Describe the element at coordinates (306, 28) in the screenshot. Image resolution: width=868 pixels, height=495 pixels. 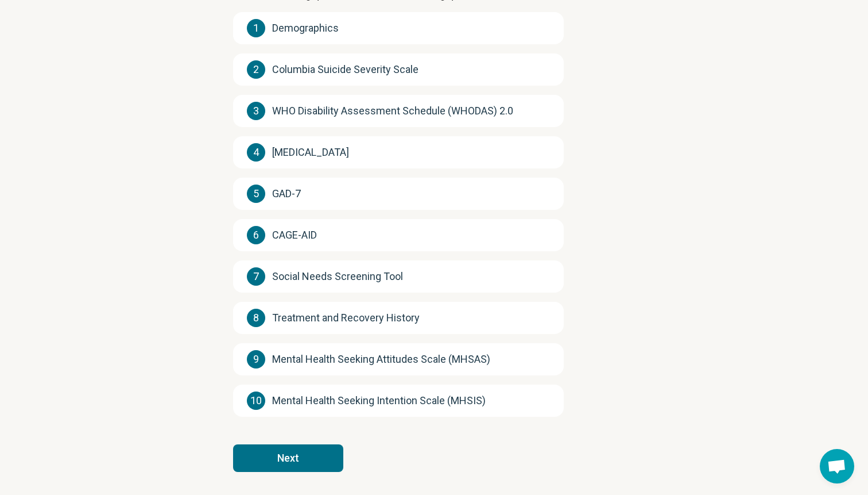
I see `span: Demographics` at that location.